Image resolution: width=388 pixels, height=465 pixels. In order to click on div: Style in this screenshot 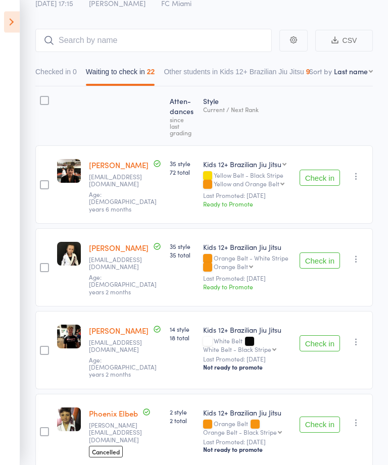, I will do `click(247, 116)`.